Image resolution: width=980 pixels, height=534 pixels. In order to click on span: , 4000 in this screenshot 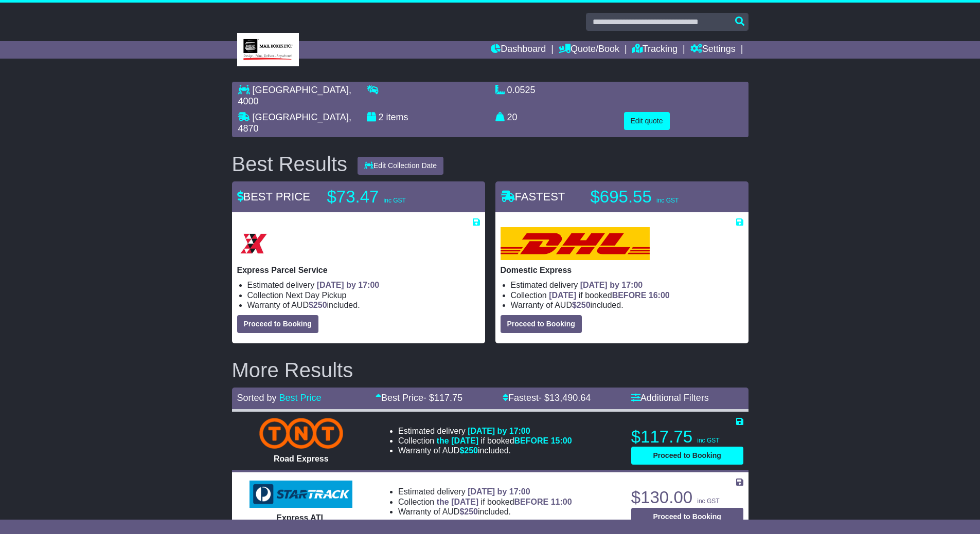, I will do `click(295, 95)`.